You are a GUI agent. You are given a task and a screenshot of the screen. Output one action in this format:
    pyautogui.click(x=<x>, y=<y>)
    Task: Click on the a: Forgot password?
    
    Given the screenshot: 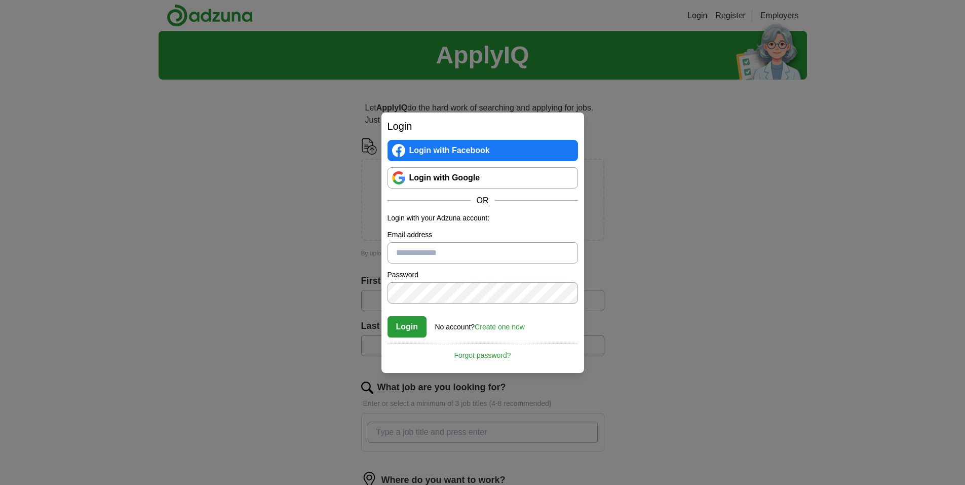 What is the action you would take?
    pyautogui.click(x=483, y=352)
    